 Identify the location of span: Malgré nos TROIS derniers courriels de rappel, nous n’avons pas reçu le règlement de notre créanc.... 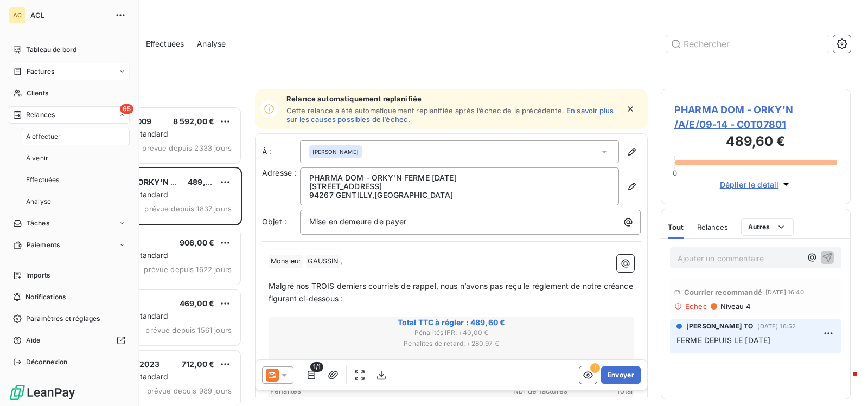
(452, 292).